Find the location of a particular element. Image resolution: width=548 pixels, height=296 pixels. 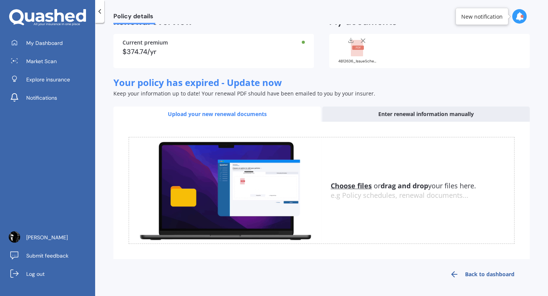

u: Choose files is located at coordinates (351, 186).